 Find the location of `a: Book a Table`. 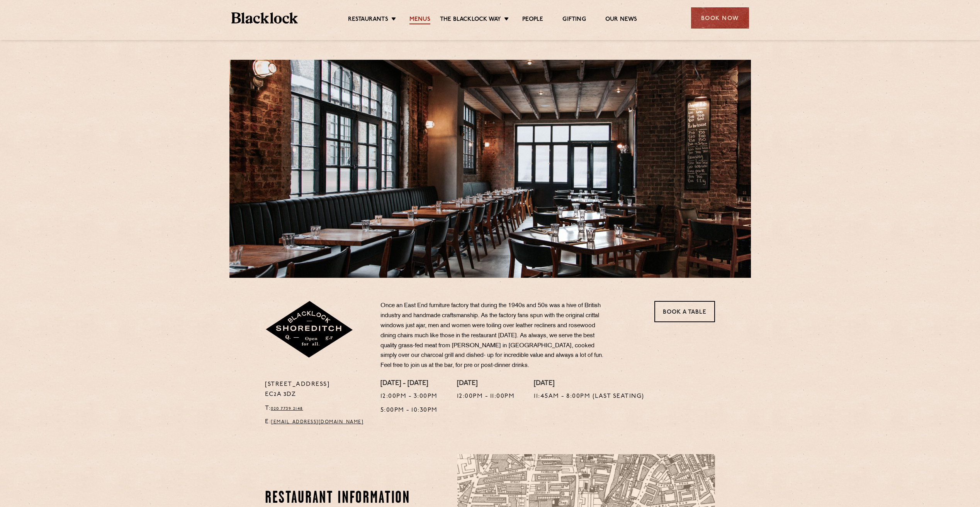

a: Book a Table is located at coordinates (685, 311).